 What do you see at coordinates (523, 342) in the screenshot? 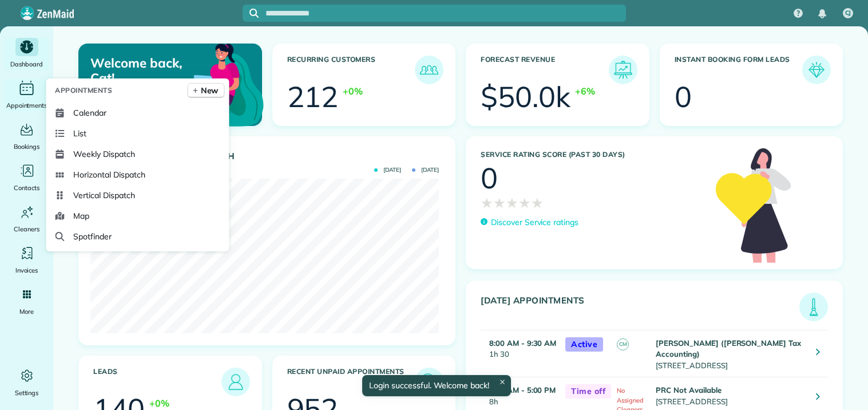
I see `strong: 8:00 AM - 9:30 AM` at bounding box center [523, 342].